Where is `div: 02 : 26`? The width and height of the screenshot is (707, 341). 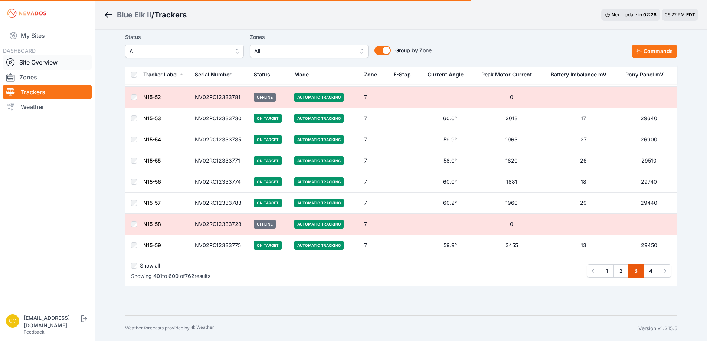
div: 02 : 26 is located at coordinates (650, 15).